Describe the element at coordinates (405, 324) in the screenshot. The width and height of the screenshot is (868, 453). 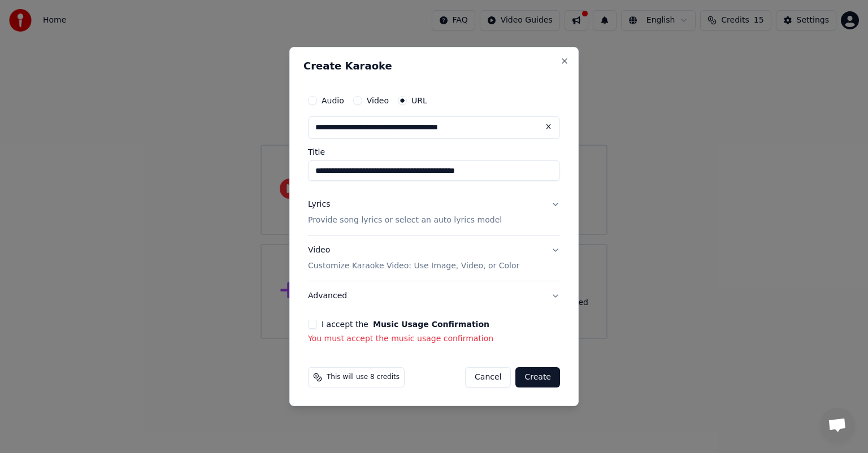
I see `label: I accept the` at that location.